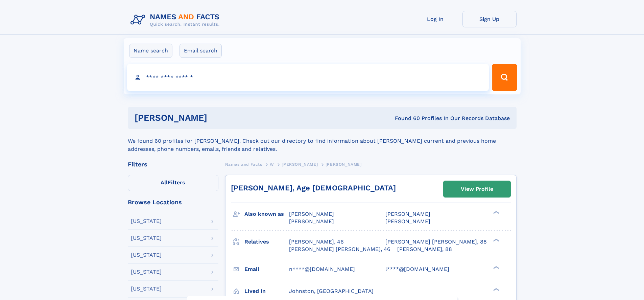 Image resolution: width=644 pixels, height=300 pixels. I want to click on img: Logo Names and Facts, so click(176, 20).